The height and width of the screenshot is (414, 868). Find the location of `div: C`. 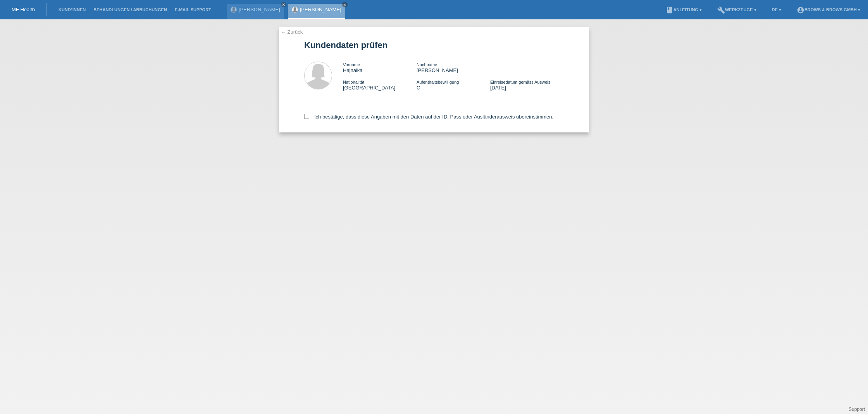

div: C is located at coordinates (454, 85).